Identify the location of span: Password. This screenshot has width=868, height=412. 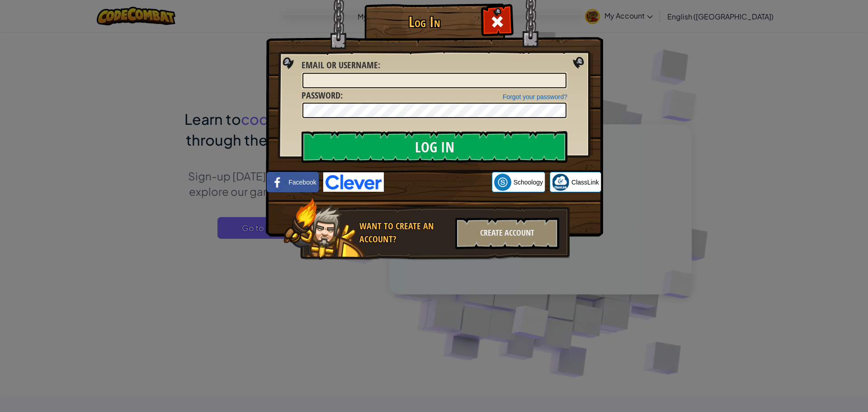
(321, 95).